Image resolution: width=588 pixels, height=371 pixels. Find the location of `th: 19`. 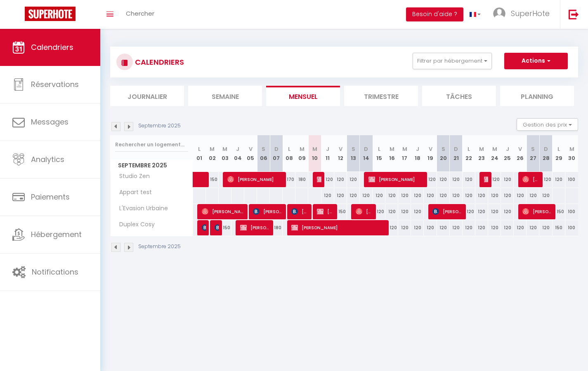

th: 19 is located at coordinates (430, 153).